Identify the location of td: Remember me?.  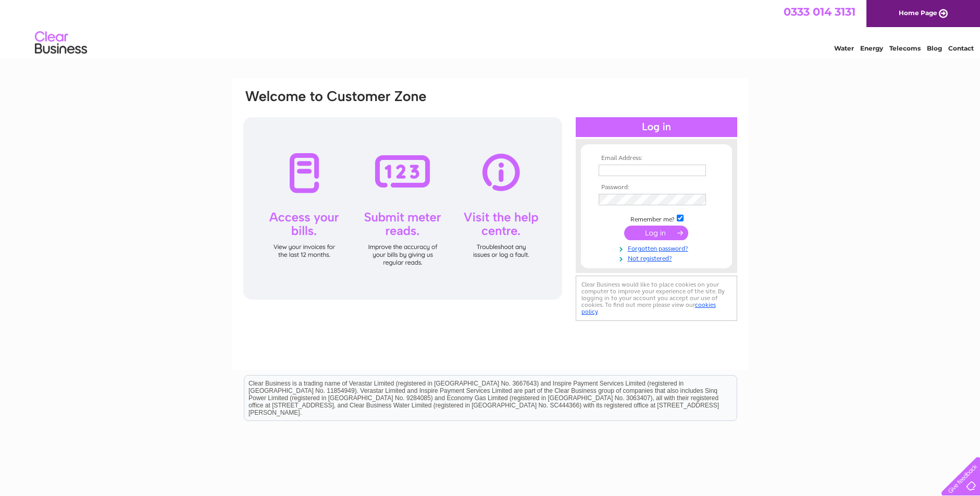
(656, 219).